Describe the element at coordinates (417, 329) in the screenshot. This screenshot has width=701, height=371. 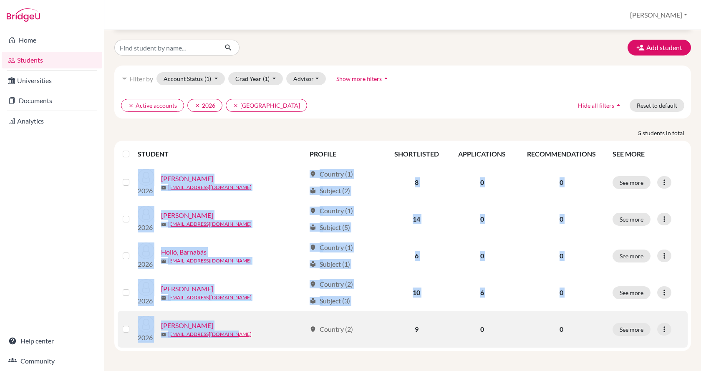
I see `td: 9` at that location.